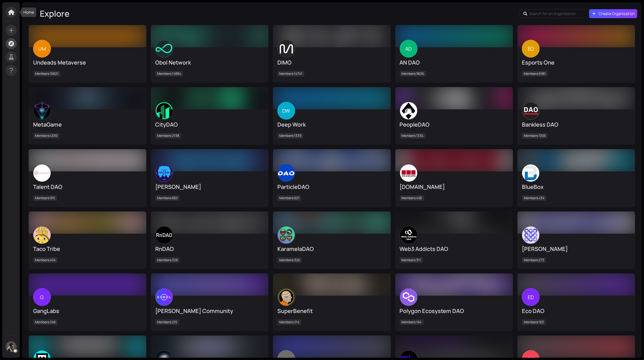 The width and height of the screenshot is (644, 360). What do you see at coordinates (332, 311) in the screenshot?
I see `div: SuperBenefit` at bounding box center [332, 311].